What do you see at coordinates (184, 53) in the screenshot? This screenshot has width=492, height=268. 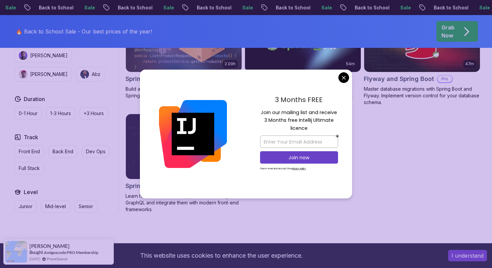 I see `a: Spring Boot Product API card2.09hSpring Boot Product APIProBuild a fully functional Product API f...` at bounding box center [184, 53].